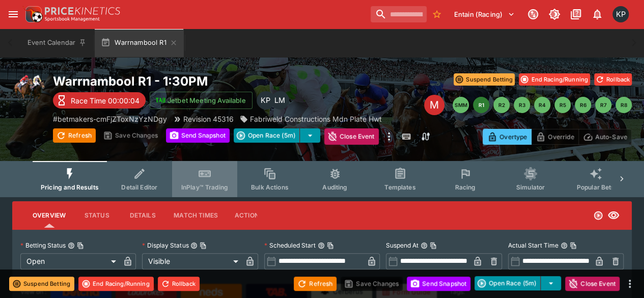  I want to click on button: Display StatusCopy To Clipboard, so click(194, 246).